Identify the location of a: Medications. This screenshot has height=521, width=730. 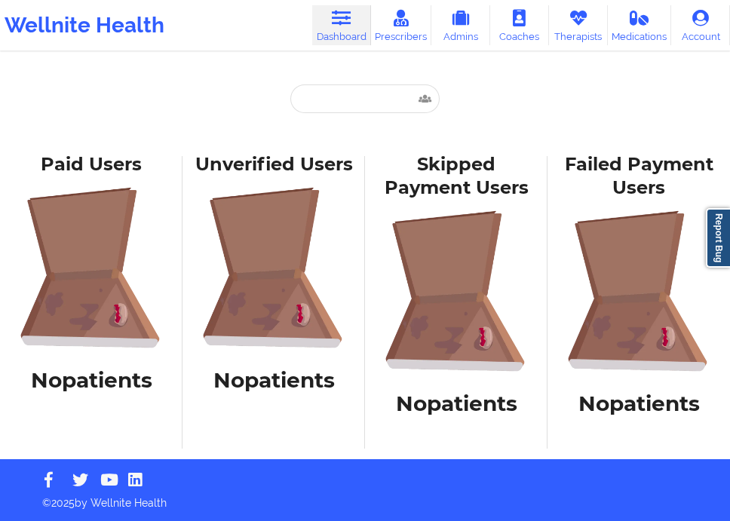
(640, 25).